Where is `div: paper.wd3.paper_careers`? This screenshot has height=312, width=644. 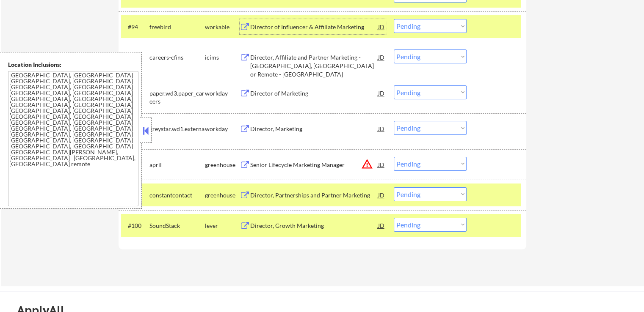
div: paper.wd3.paper_careers is located at coordinates (177, 97).